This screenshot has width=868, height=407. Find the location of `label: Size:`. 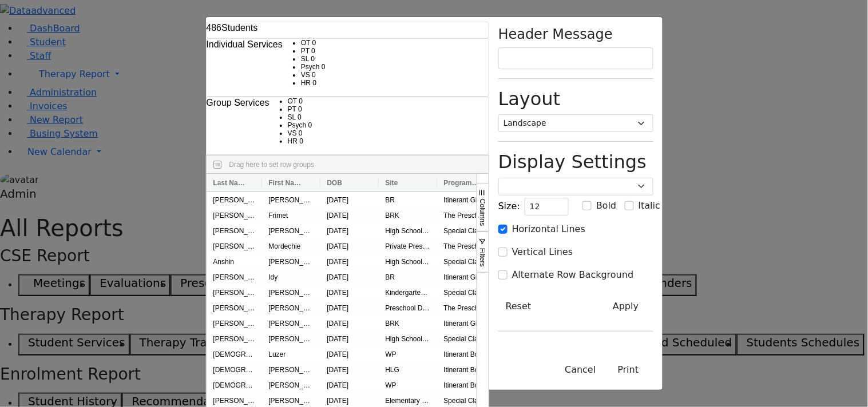

label: Size: is located at coordinates (510, 207).